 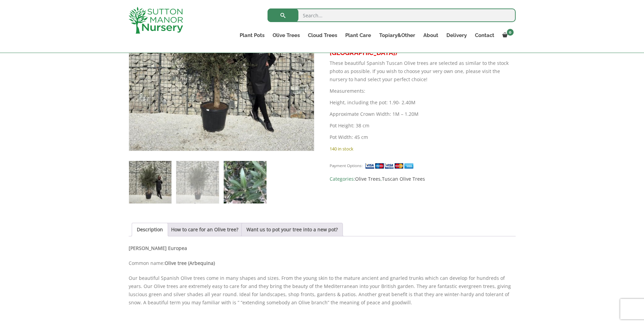 What do you see at coordinates (423, 71) in the screenshot?
I see `p: These beautiful Spanish Tuscan Olive trees are selected as similar to the stock photo as possible...` at bounding box center [423, 71].